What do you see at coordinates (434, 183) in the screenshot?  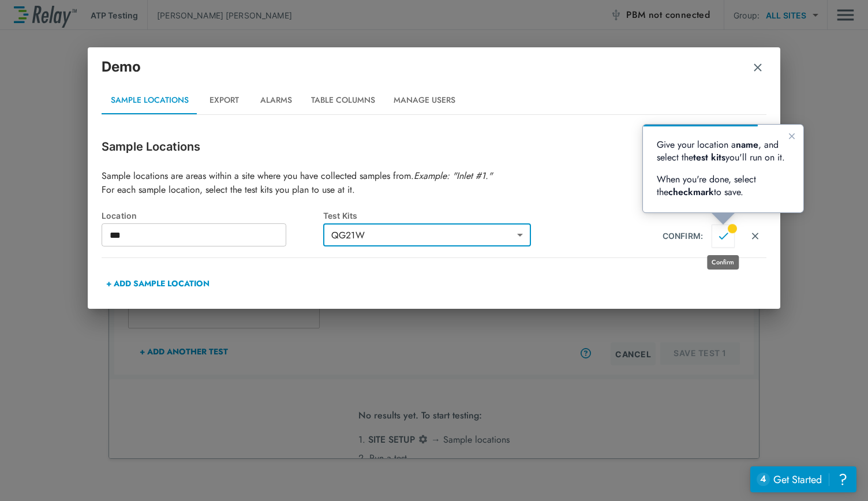 I see `p: Sample locations are areas within a site where you have collected samples from. For each sample l...` at bounding box center [434, 183].